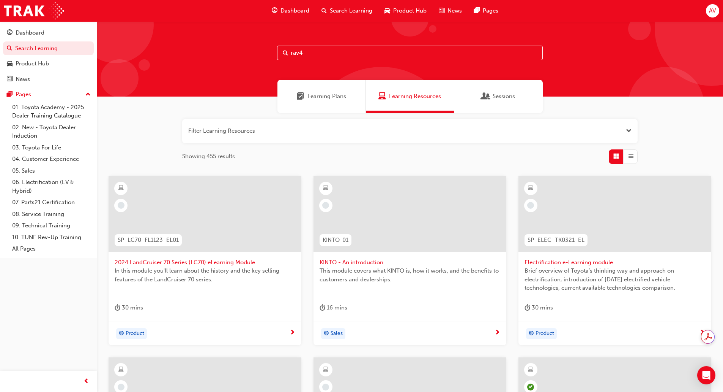  I want to click on span: SP_ELEC_TK0321_EL, so click(556, 240).